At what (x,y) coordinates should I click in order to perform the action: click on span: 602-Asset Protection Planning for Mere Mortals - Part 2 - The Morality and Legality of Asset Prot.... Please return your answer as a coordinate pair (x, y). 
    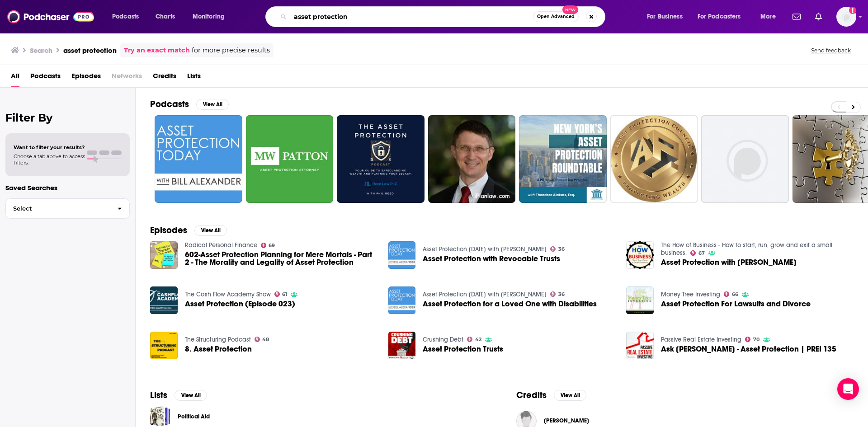
    Looking at the image, I should click on (282, 258).